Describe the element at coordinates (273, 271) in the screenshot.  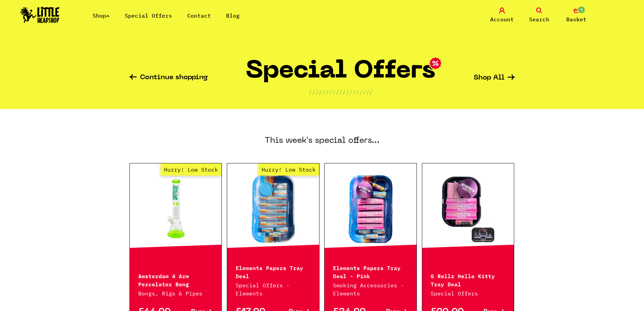
I see `p: Elements Papers Tray Deal` at that location.